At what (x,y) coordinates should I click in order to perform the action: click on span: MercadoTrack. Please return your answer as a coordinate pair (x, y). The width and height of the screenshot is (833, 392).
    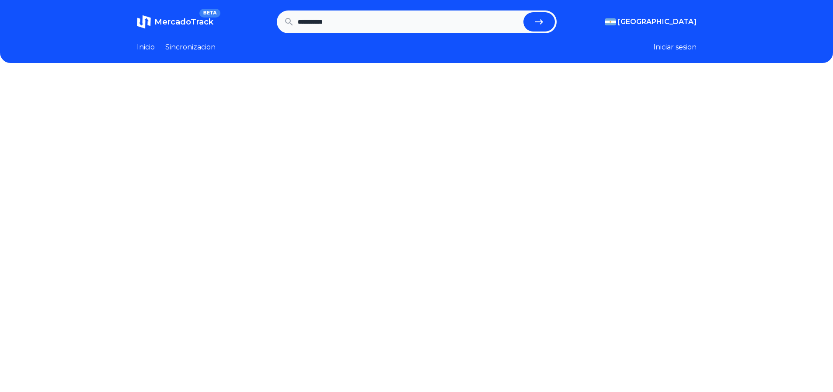
    Looking at the image, I should click on (184, 22).